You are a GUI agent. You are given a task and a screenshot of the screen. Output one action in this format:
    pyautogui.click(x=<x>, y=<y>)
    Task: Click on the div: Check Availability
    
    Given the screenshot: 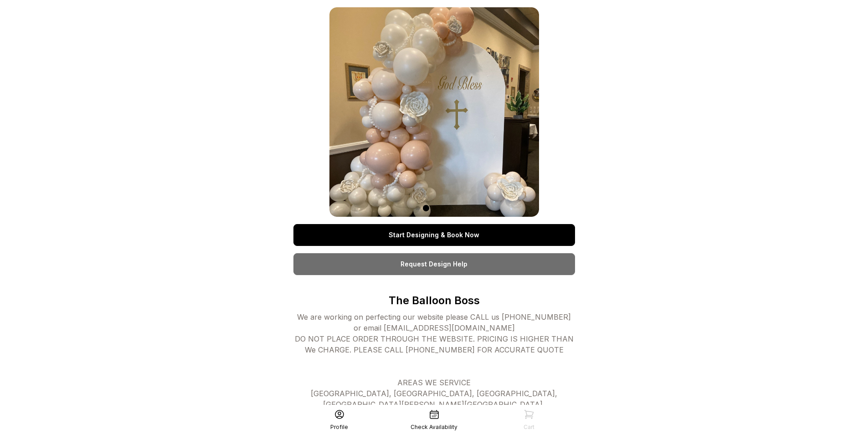 What is the action you would take?
    pyautogui.click(x=433, y=427)
    